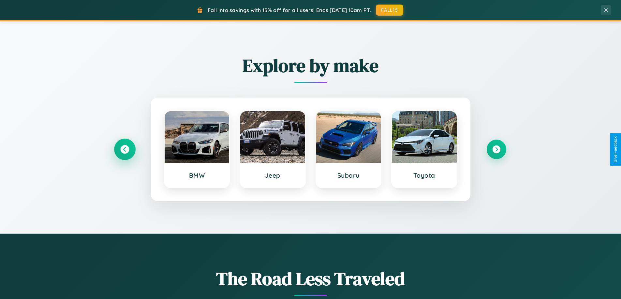 Image resolution: width=621 pixels, height=299 pixels. I want to click on h2: Explore by make, so click(311, 65).